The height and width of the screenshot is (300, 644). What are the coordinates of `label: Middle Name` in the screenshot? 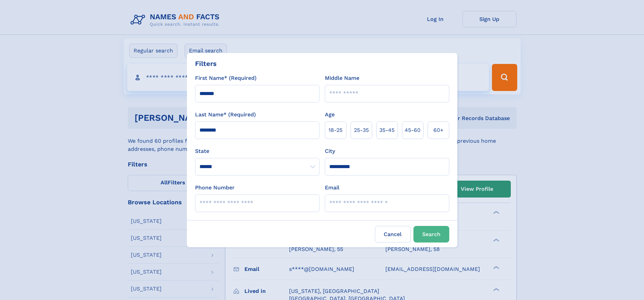 It's located at (342, 78).